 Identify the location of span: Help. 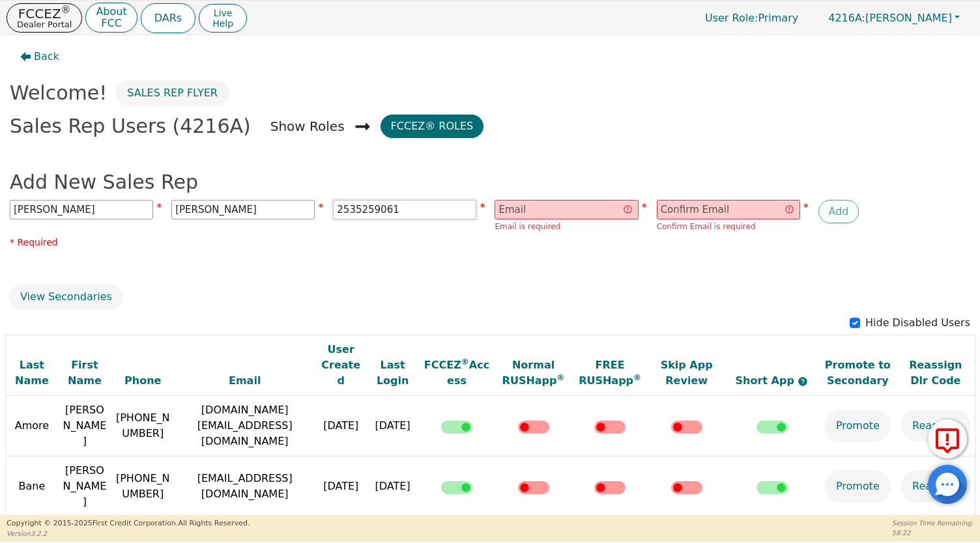
(223, 24).